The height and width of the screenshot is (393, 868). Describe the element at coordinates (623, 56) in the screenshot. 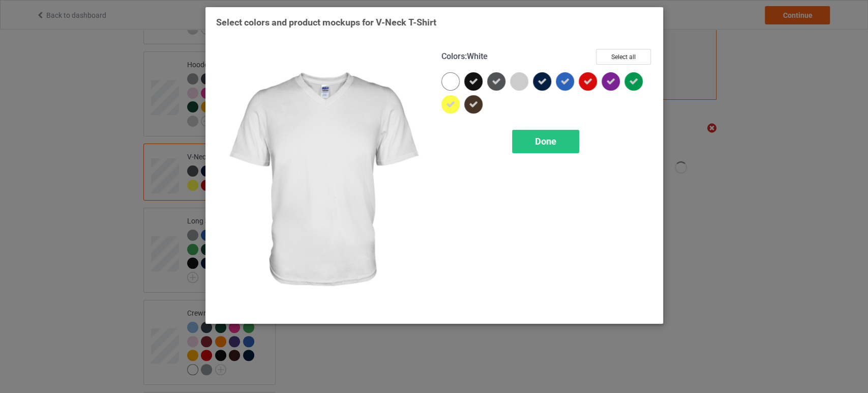

I see `button: Select all` at that location.